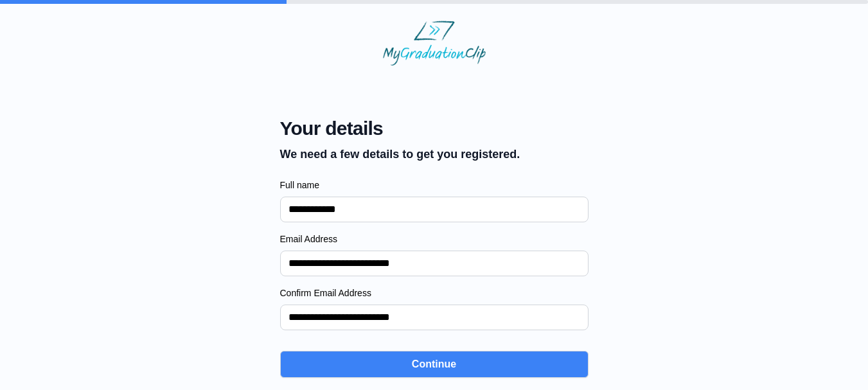 This screenshot has width=868, height=390. What do you see at coordinates (401, 154) in the screenshot?
I see `p: We need a few details to get you registered.` at bounding box center [401, 154].